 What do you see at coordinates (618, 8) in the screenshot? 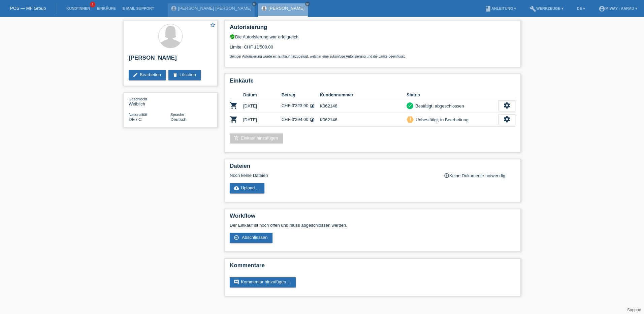
I see `a: account_circlem-way - Aarau ▾` at bounding box center [618, 8].